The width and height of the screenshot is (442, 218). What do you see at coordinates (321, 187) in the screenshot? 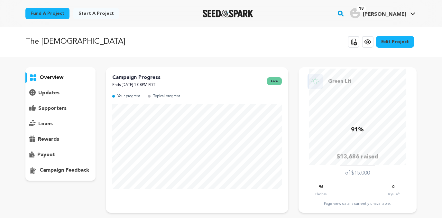
I see `p: 96` at bounding box center [321, 187].